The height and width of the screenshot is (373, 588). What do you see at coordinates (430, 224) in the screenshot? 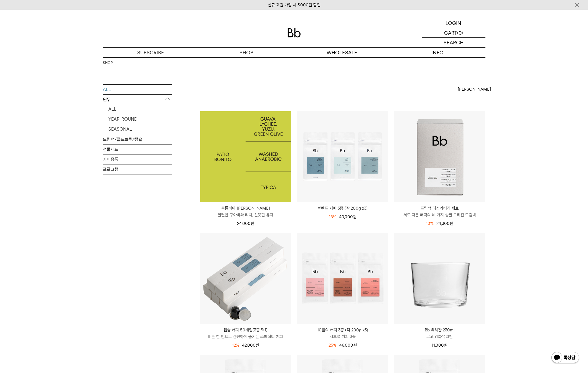
I see `div: 10%` at bounding box center [430, 224].